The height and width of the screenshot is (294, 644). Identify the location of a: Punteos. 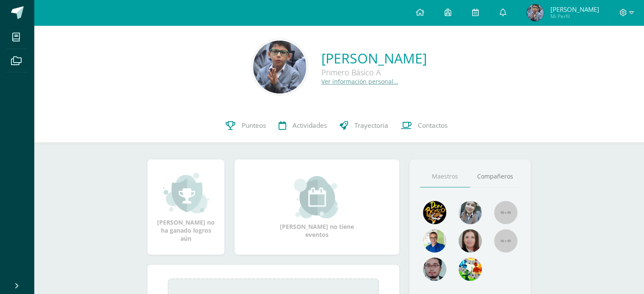
(246, 125).